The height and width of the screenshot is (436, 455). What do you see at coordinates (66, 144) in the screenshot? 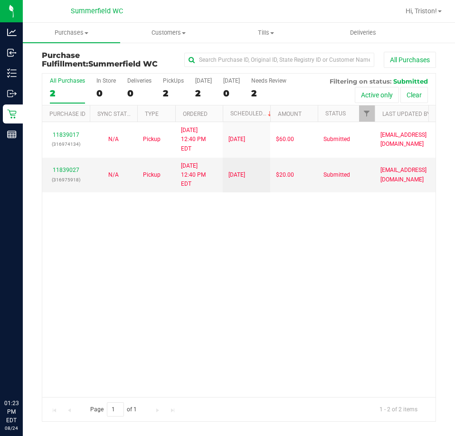
I see `p: (316974134)` at bounding box center [66, 144].